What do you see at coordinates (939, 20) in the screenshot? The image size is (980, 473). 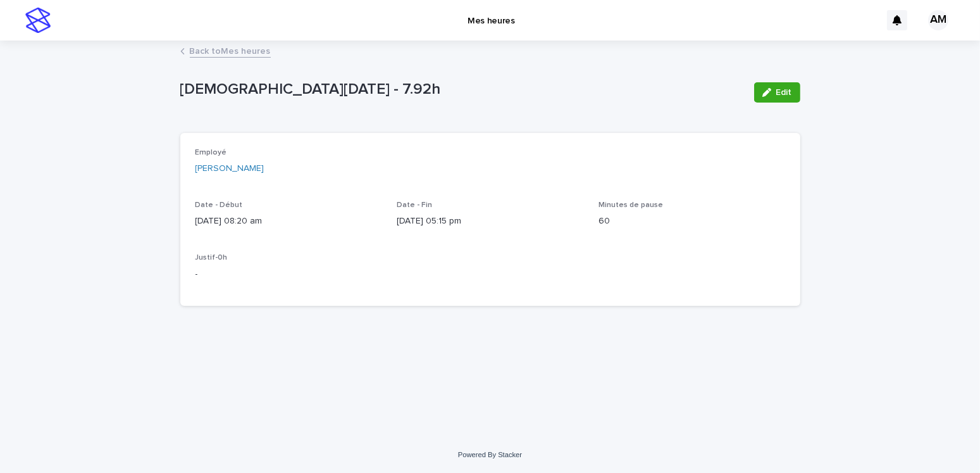 I see `div: AM` at bounding box center [939, 20].